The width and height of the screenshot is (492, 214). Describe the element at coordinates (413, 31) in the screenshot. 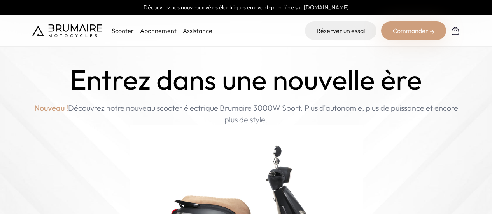

I see `div: Commander` at that location.